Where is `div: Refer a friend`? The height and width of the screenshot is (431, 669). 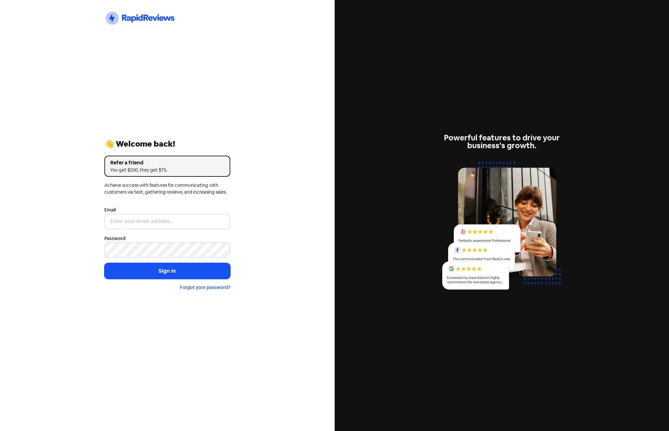 div: Refer a friend is located at coordinates (167, 163).